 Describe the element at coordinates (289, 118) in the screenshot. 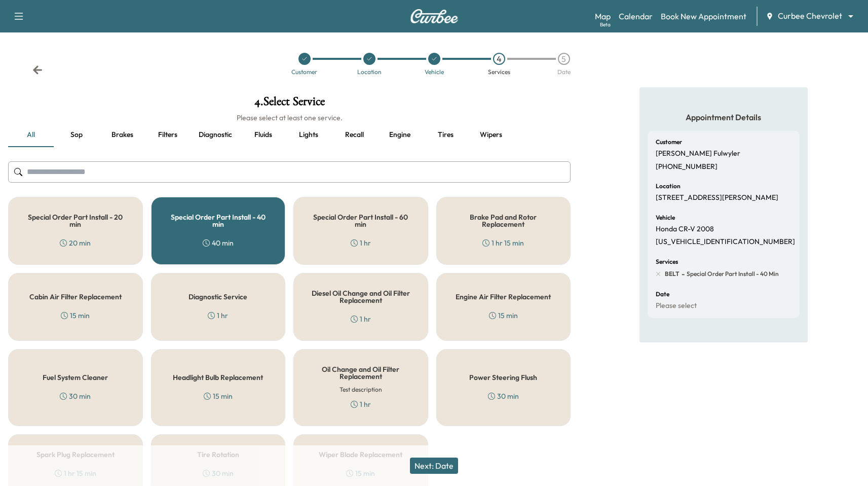

I see `h6: Please select at least one service.` at that location.